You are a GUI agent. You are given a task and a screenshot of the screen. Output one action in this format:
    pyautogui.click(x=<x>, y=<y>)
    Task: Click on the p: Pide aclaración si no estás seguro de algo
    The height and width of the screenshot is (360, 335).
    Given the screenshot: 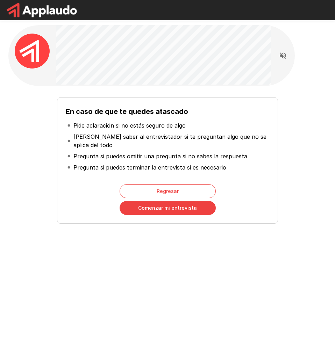 What is the action you would take?
    pyautogui.click(x=129, y=125)
    